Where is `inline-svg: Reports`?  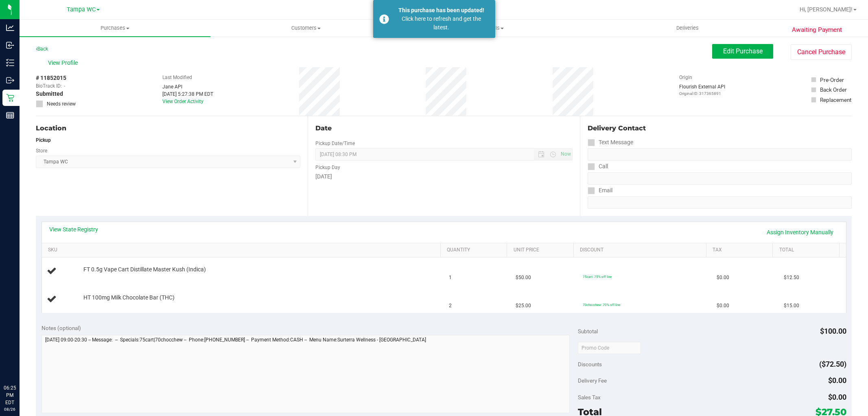 inline-svg: Reports is located at coordinates (10, 115).